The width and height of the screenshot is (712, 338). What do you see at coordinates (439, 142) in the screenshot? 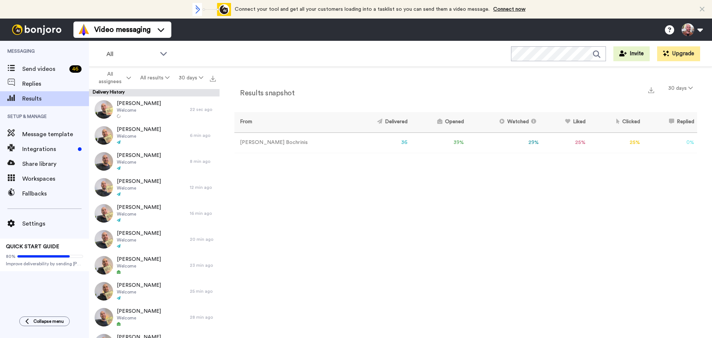
I see `td: 39 %` at bounding box center [439, 142].